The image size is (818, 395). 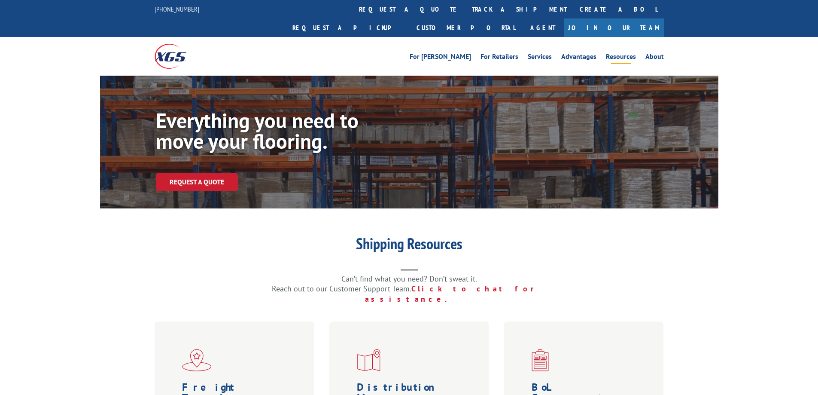 I want to click on a: Advantages, so click(x=579, y=58).